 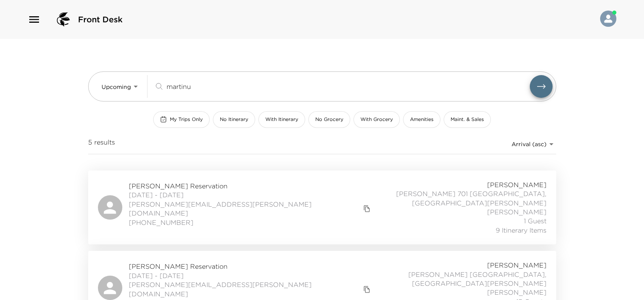 I want to click on span: Upcoming, so click(x=116, y=87).